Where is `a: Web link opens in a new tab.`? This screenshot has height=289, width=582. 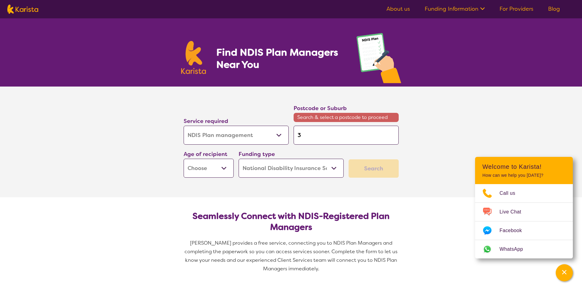
a: Web link opens in a new tab. is located at coordinates (524, 249).